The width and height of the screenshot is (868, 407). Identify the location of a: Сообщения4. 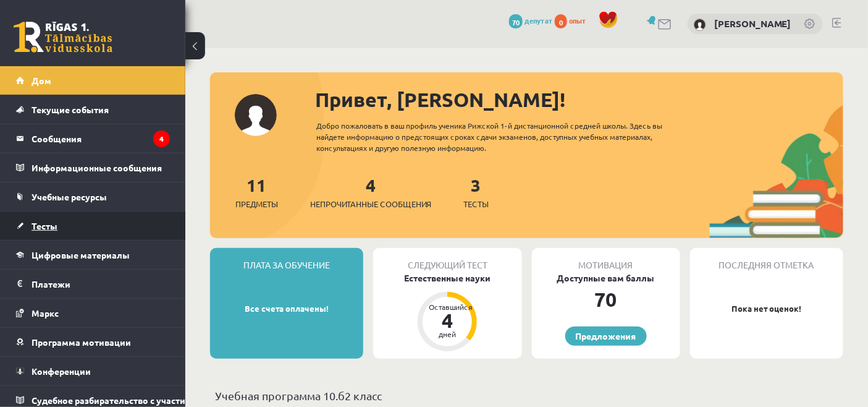
(92, 138).